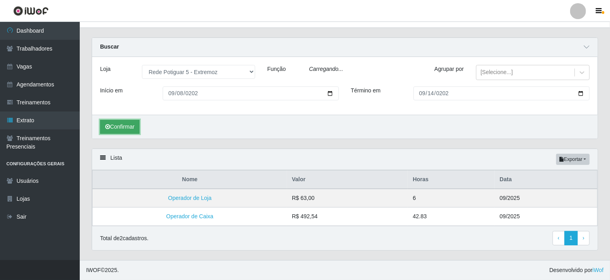  I want to click on td: R$ 63,00, so click(347, 198).